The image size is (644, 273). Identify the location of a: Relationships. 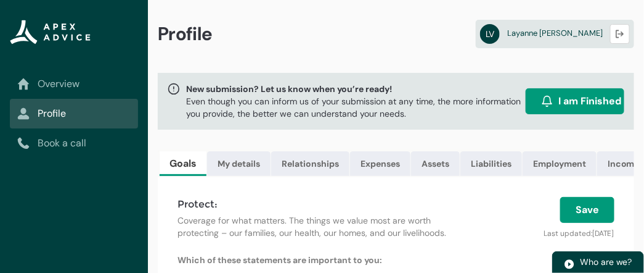
(310, 164).